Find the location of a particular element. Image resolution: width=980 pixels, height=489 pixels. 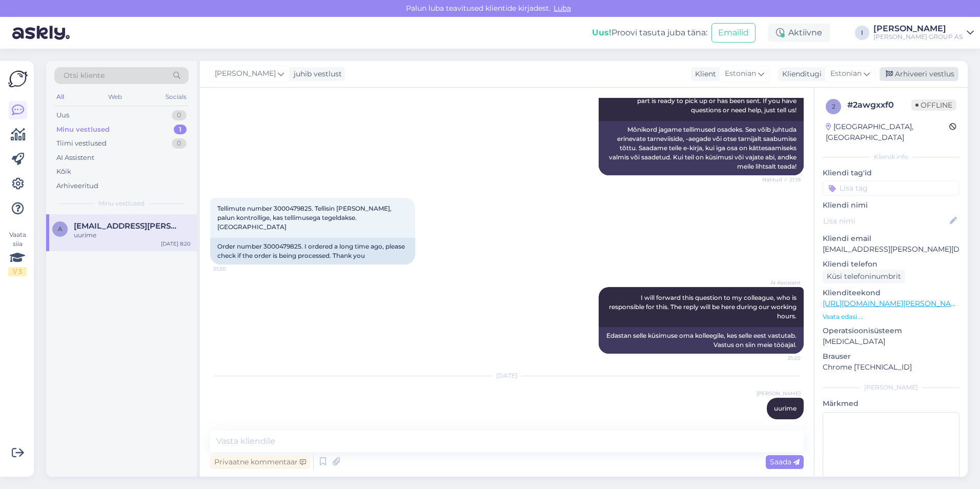

div: Aktiivne is located at coordinates (799, 33).